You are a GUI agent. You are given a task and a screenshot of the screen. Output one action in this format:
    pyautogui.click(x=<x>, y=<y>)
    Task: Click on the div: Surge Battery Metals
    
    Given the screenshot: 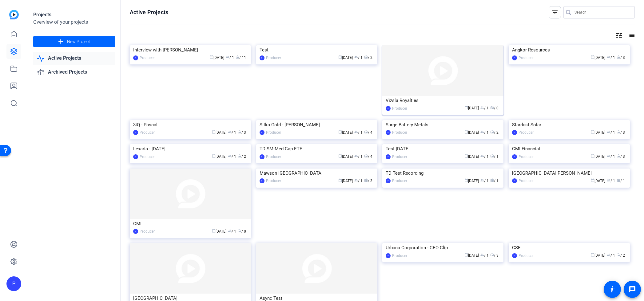 What is the action you would take?
    pyautogui.click(x=443, y=125)
    